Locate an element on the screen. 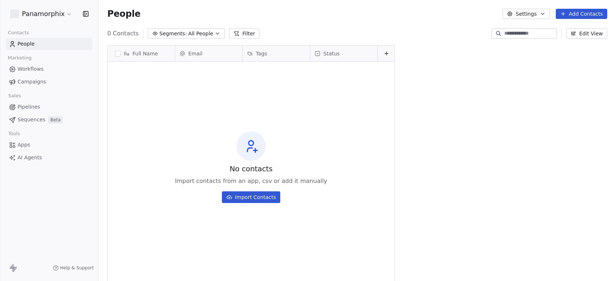  button: Import Contacts is located at coordinates (251, 197).